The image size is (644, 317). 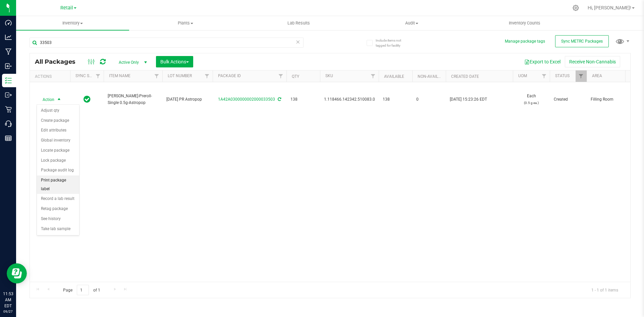 What do you see at coordinates (230, 75) in the screenshot?
I see `a: Package ID` at bounding box center [230, 75].